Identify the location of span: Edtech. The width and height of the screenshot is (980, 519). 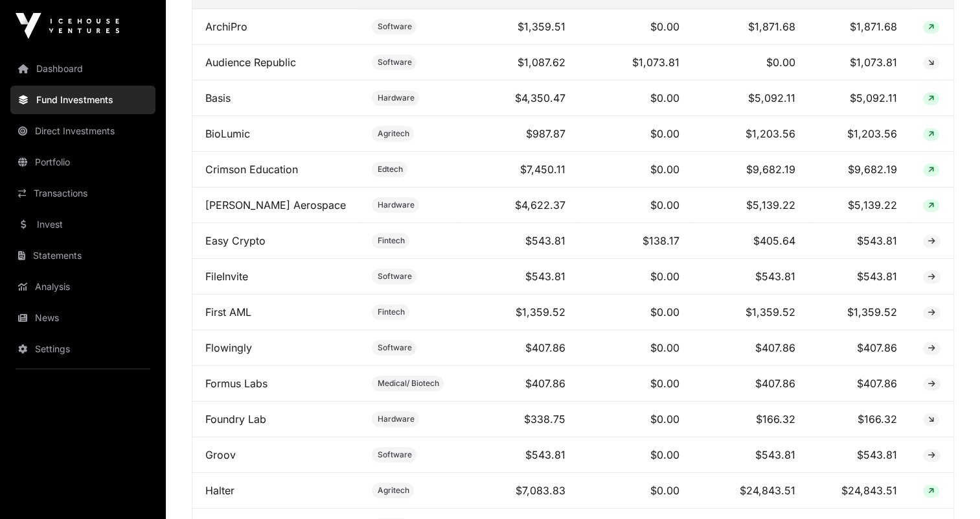
(389, 169).